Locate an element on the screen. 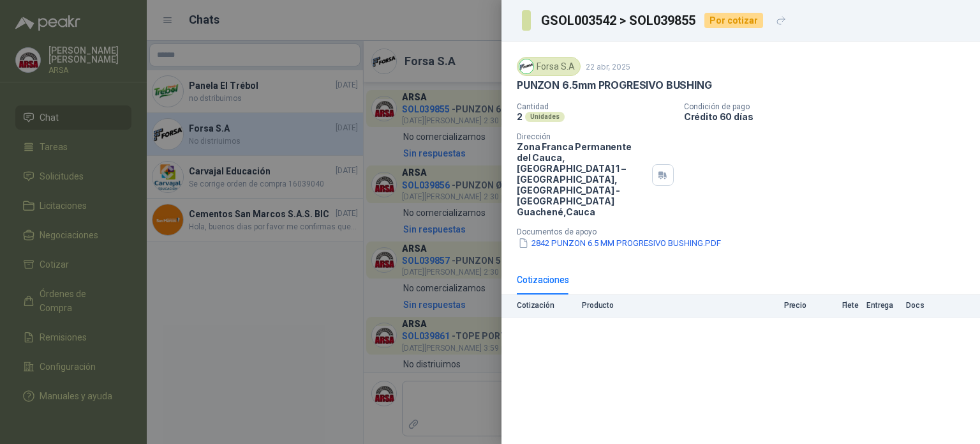  p: Cotización is located at coordinates (546, 305).